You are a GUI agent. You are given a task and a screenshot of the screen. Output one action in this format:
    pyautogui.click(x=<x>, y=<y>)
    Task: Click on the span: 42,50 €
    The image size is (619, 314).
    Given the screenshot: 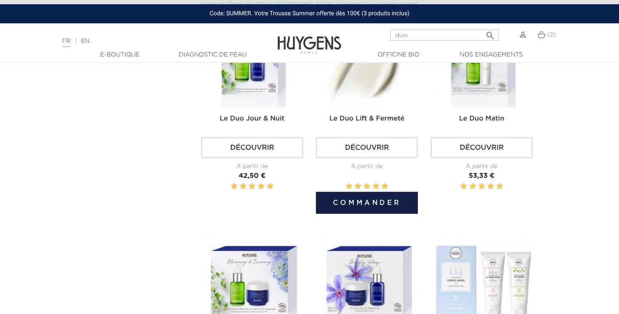 What is the action you would take?
    pyautogui.click(x=252, y=176)
    